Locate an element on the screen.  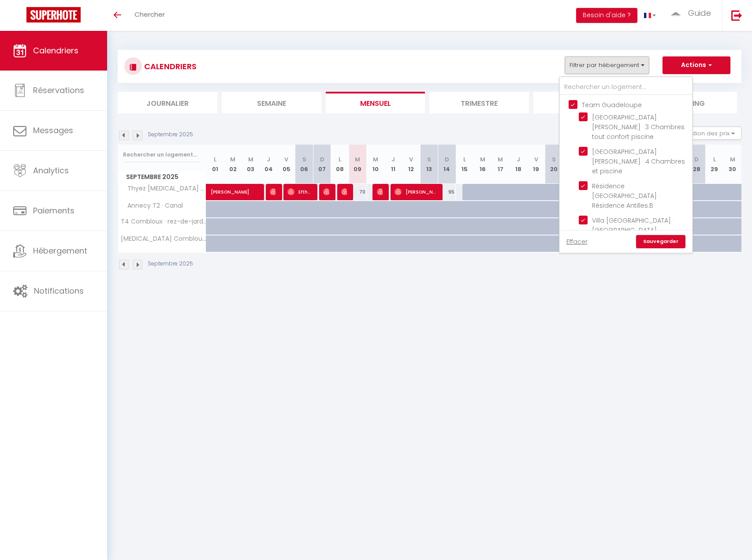
th: 13 is located at coordinates (429, 164).